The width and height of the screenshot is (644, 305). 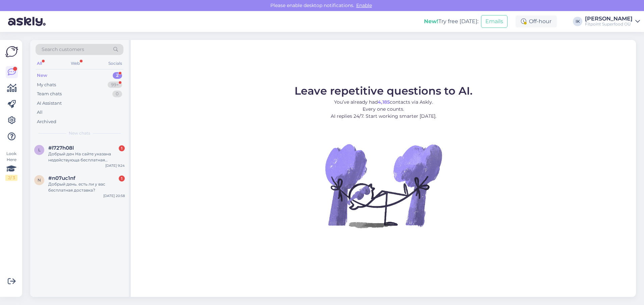 I want to click on b: 4,185, so click(x=383, y=102).